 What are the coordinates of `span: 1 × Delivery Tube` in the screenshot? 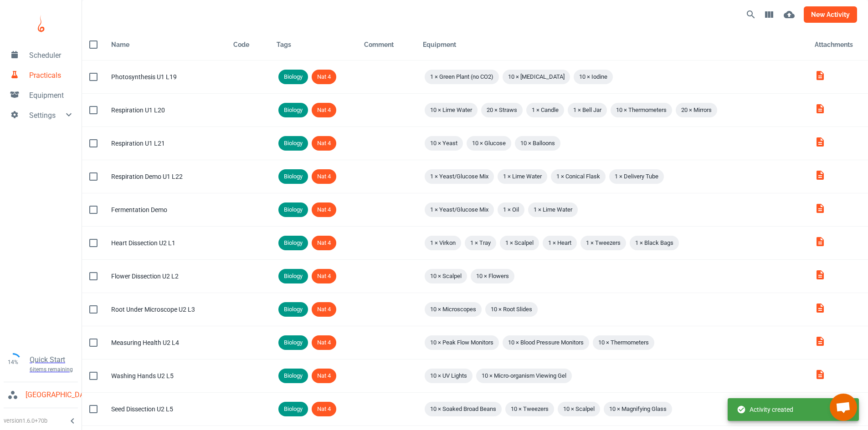 It's located at (636, 176).